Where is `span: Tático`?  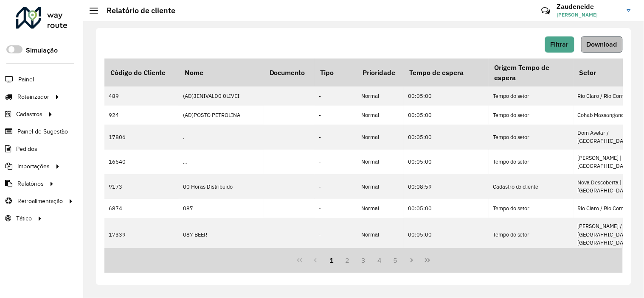 span: Tático is located at coordinates (24, 218).